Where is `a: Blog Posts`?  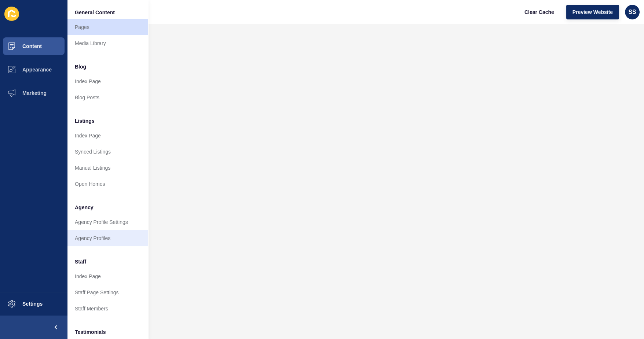 a: Blog Posts is located at coordinates (108, 97).